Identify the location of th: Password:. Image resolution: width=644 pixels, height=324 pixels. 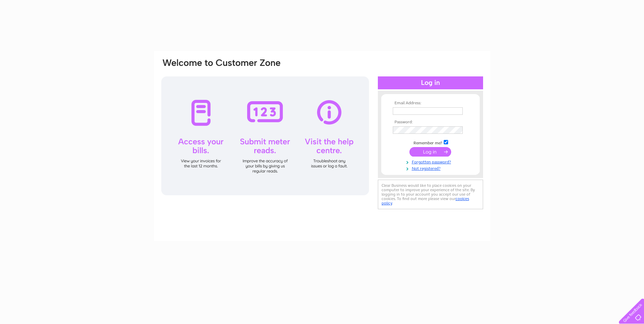
(430, 122).